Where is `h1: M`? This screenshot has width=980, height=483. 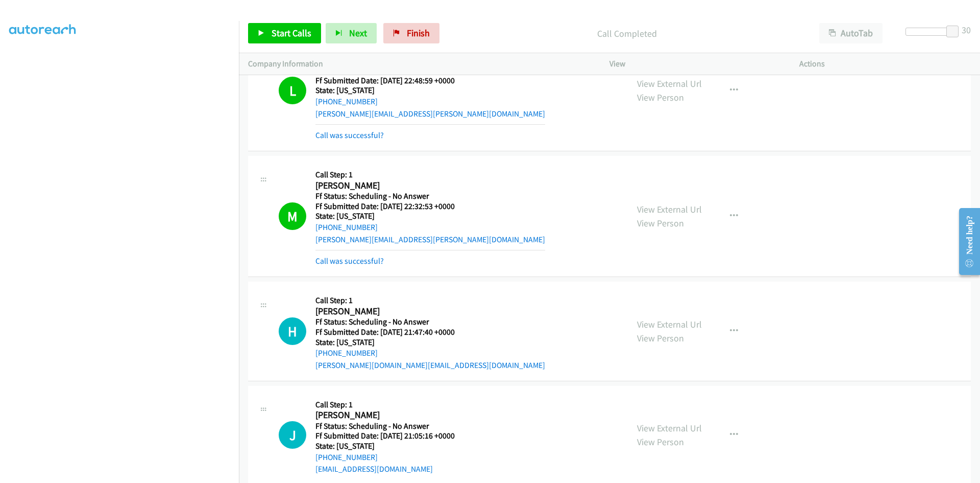
h1: M is located at coordinates (292, 217).